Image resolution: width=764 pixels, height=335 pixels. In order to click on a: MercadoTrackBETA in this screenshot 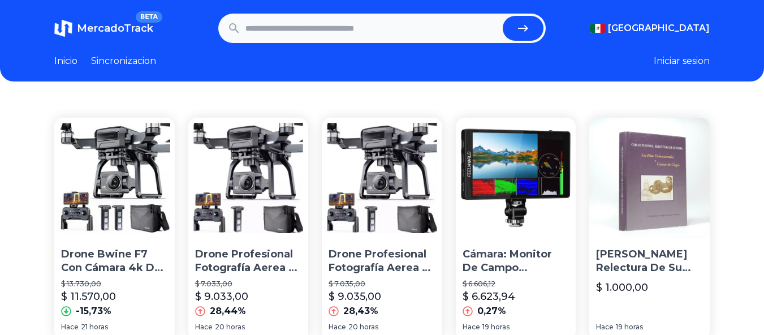, I will do `click(104, 28)`.